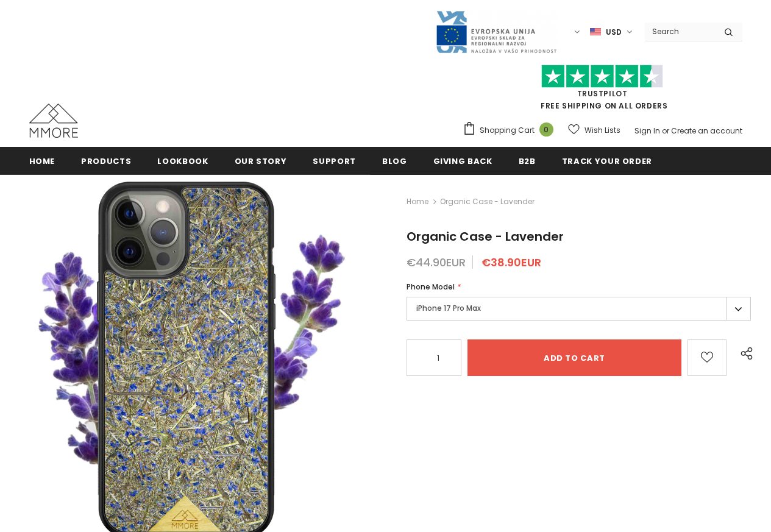  What do you see at coordinates (54, 121) in the screenshot?
I see `img: MMORE Cases` at bounding box center [54, 121].